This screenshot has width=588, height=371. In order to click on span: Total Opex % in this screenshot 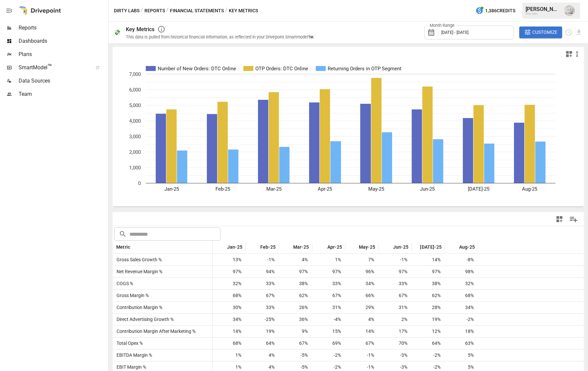, I will do `click(129, 343)`.